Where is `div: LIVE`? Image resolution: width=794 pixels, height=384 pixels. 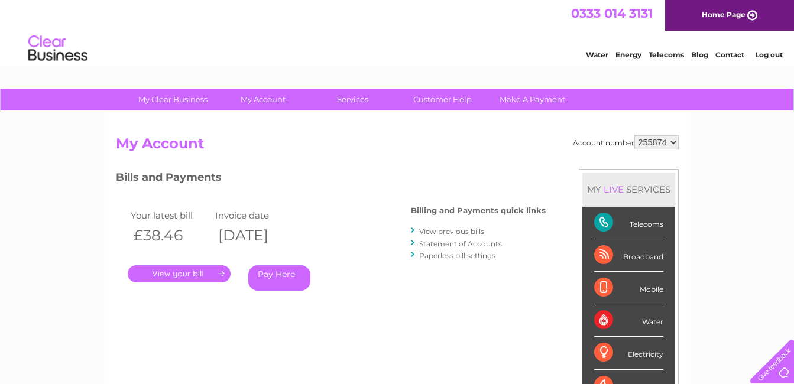
div: LIVE is located at coordinates (613, 189).